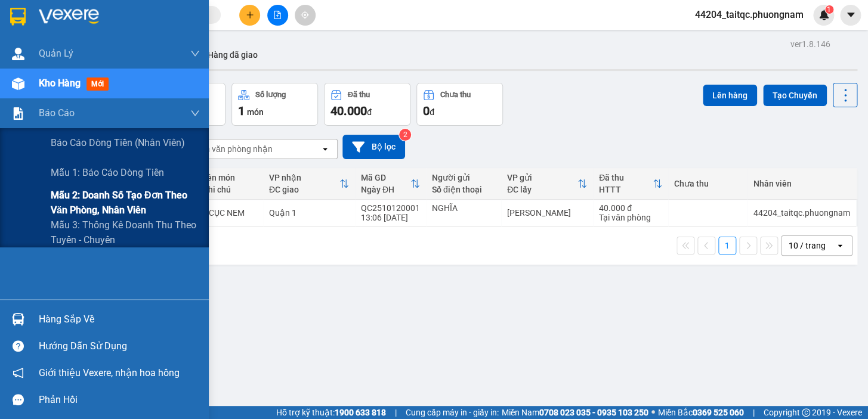 The image size is (868, 419). Describe the element at coordinates (233, 55) in the screenshot. I see `button: Hàng đã giao` at that location.